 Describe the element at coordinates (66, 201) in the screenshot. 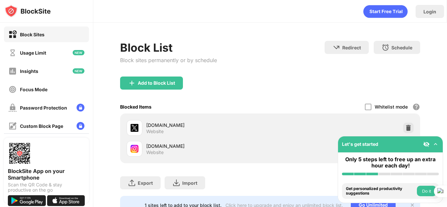

I see `img: download-on-the-app-store.svg` at that location.